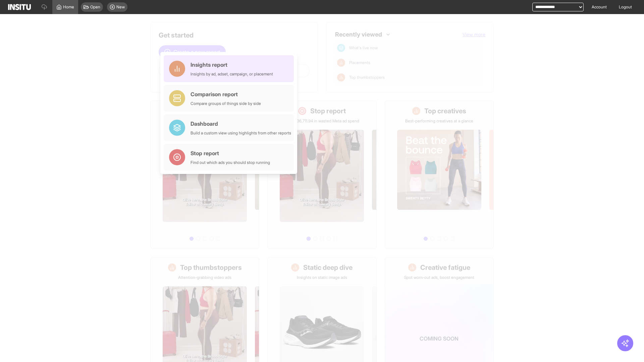 The image size is (644, 362). Describe the element at coordinates (20, 7) in the screenshot. I see `img: Logo` at that location.